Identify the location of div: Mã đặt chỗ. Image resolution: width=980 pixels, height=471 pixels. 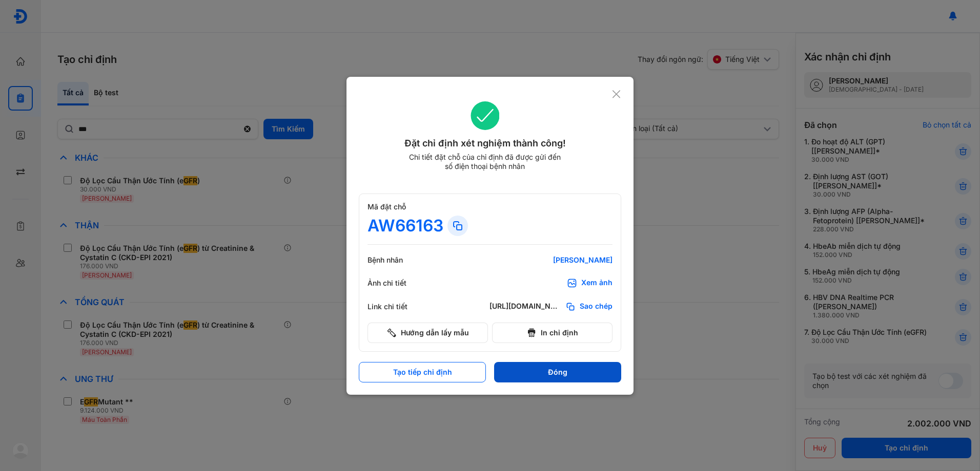
(490, 207).